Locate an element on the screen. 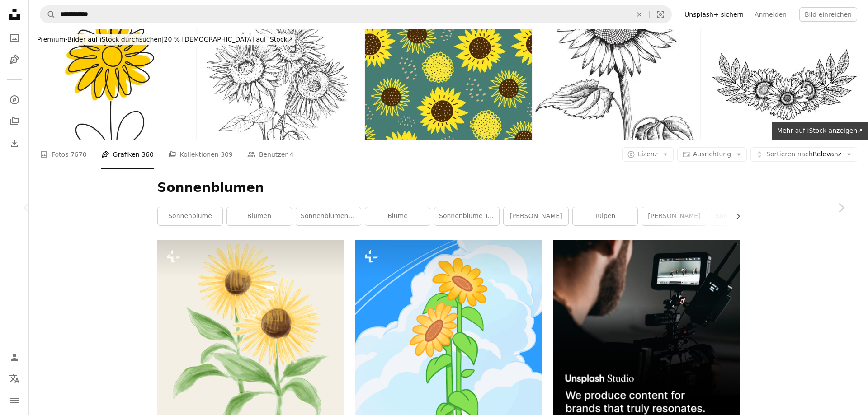 The width and height of the screenshot is (868, 415). button: Ausrichtung is located at coordinates (712, 155).